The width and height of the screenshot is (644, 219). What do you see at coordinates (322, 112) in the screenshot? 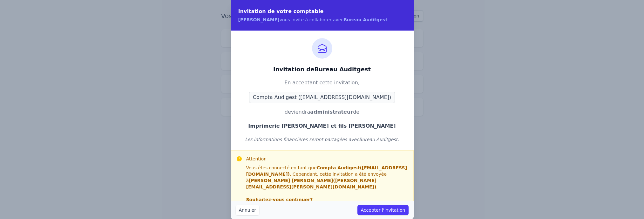
I see `p: deviendra de` at bounding box center [322, 112].